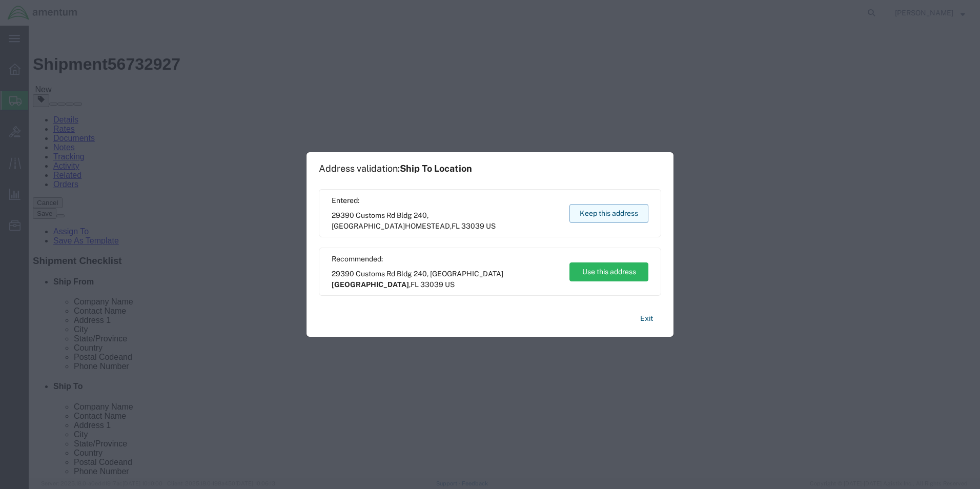  Describe the element at coordinates (609, 213) in the screenshot. I see `button: Keep this address` at that location.